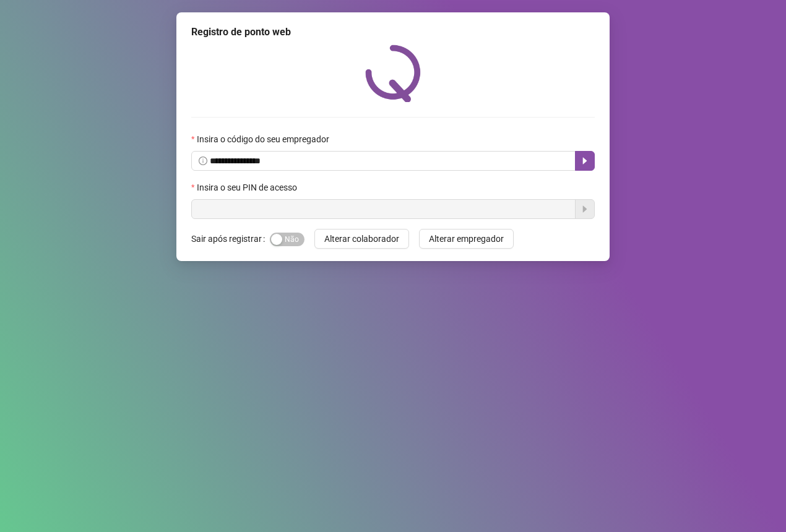 This screenshot has height=532, width=786. What do you see at coordinates (248, 187) in the screenshot?
I see `label: Insira o seu PIN de acesso` at bounding box center [248, 187].